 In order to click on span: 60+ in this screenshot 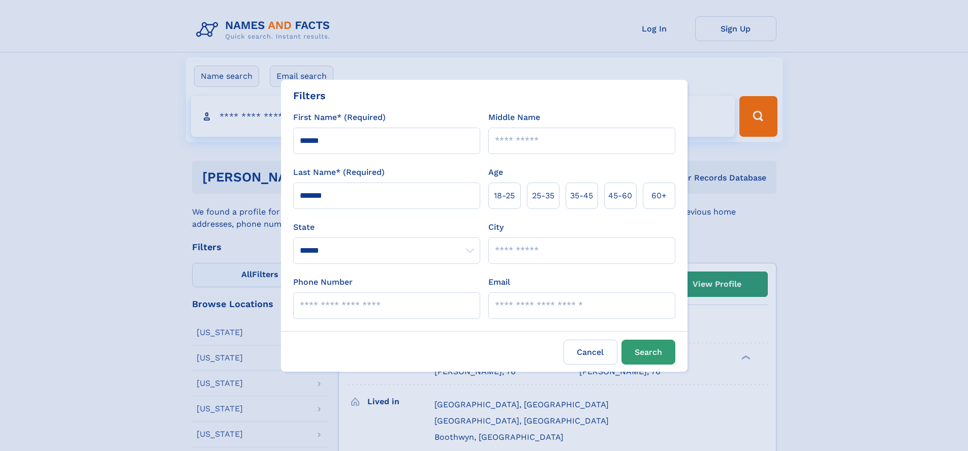, I will do `click(659, 196)`.